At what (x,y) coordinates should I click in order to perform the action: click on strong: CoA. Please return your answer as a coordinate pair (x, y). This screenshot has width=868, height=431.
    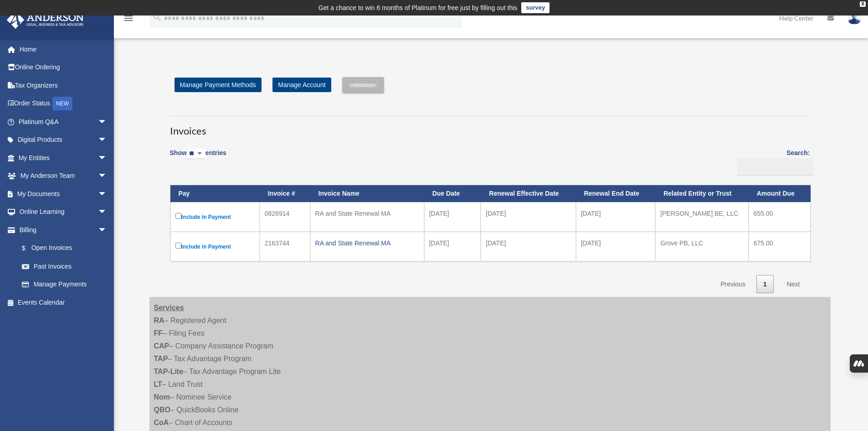
    Looking at the image, I should click on (161, 422).